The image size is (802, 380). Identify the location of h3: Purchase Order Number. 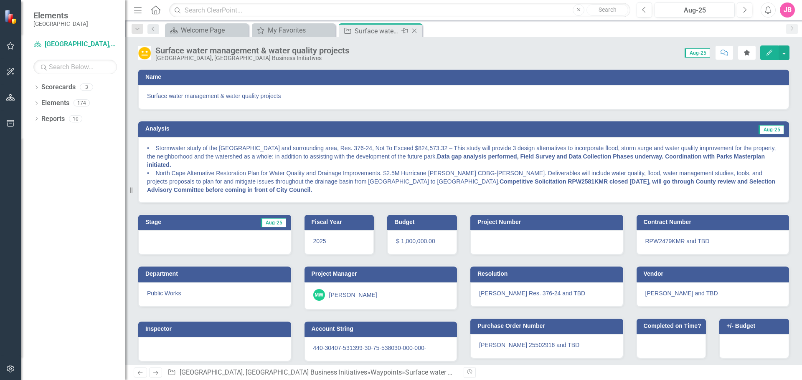
(548, 326).